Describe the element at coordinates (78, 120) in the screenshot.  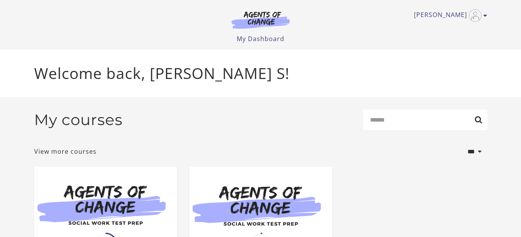
I see `h2: My courses` at that location.